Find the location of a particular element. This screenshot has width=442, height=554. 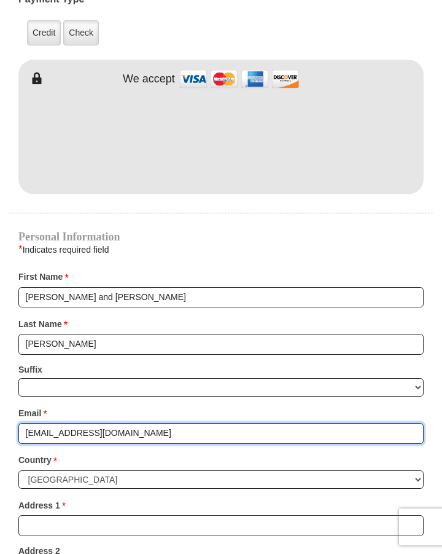

strong: Suffix is located at coordinates (30, 369).